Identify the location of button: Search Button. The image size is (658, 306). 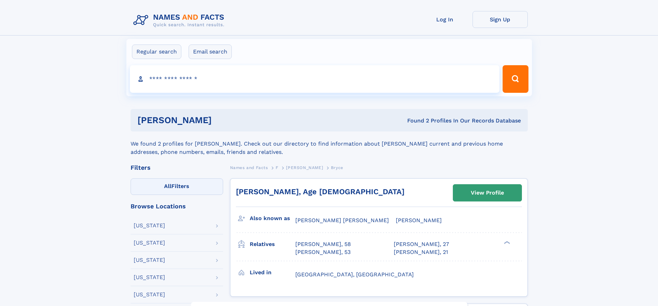
(515, 79).